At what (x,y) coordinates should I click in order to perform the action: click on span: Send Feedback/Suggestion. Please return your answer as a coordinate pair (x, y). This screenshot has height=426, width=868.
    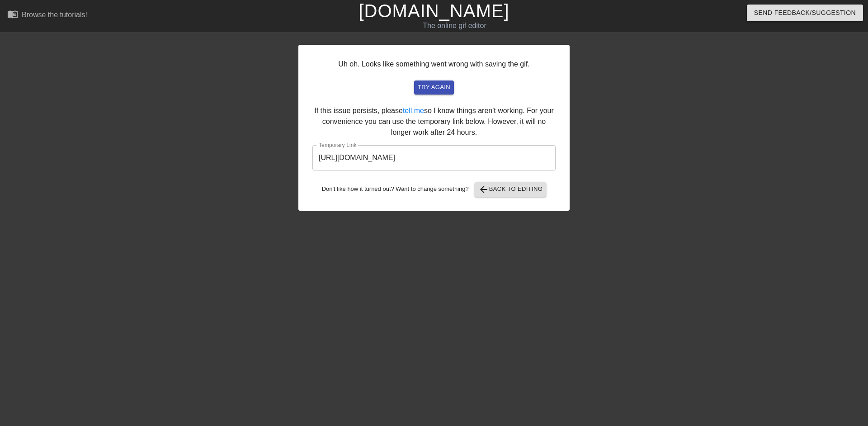
    Looking at the image, I should click on (805, 13).